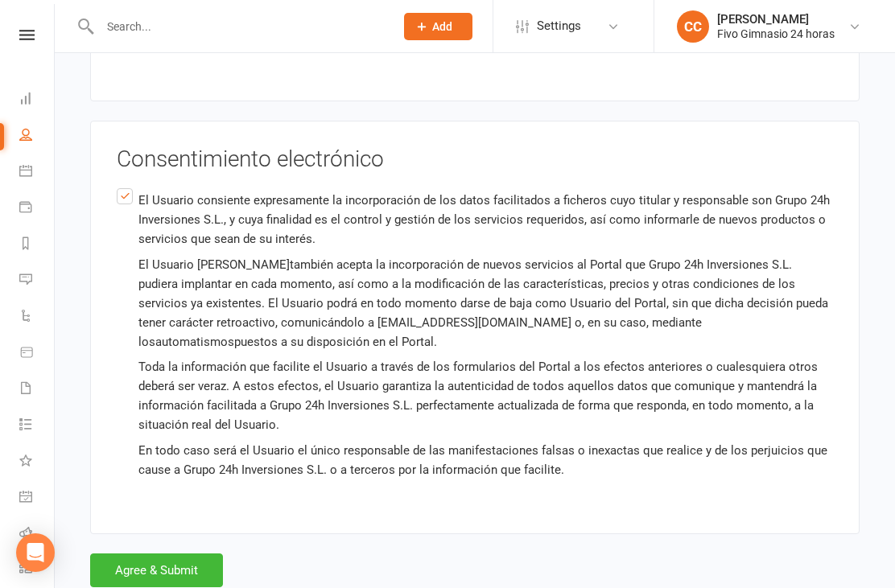 This screenshot has width=895, height=588. I want to click on button: Add, so click(438, 27).